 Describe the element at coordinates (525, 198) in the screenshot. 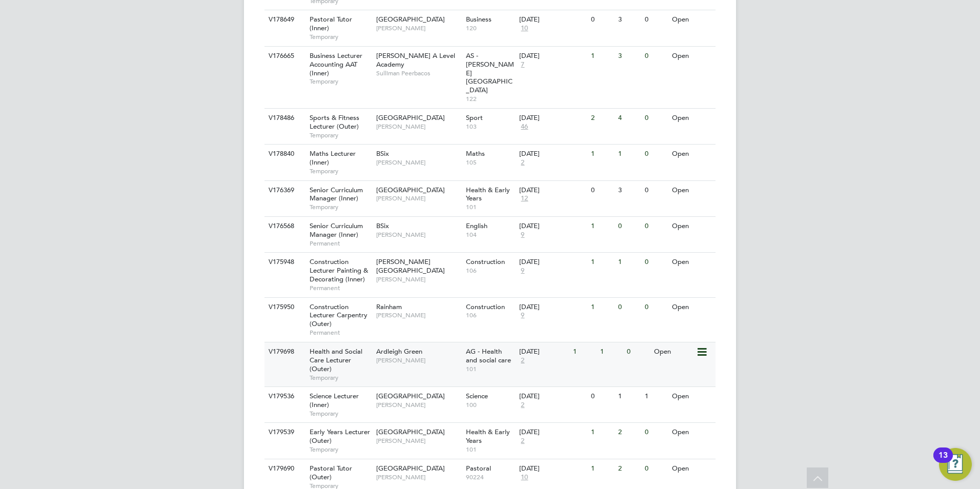

I see `span: 12` at that location.